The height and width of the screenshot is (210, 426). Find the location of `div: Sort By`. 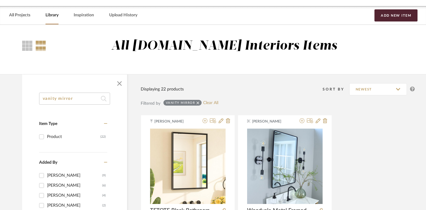

div: Sort By is located at coordinates (336, 89).